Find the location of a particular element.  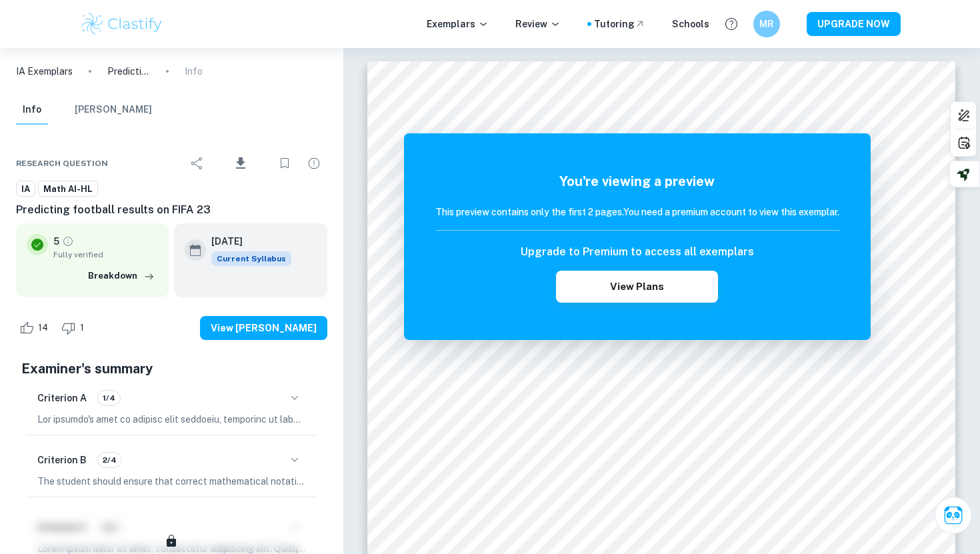

button: Info is located at coordinates (32, 110).